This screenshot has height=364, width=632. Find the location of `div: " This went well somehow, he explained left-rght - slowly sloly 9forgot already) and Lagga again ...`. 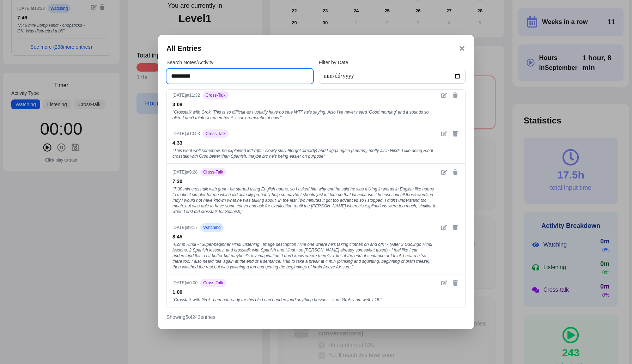

div: " This went well somehow, he explained left-rght - slowly sloly 9forgot already) and Lagga again ... is located at coordinates (305, 154).